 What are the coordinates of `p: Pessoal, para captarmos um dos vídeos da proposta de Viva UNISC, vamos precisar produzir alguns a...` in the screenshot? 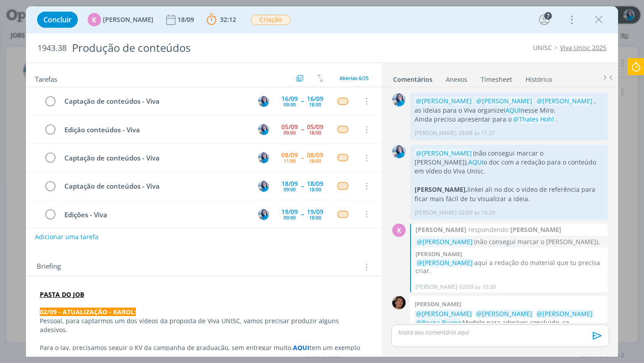 It's located at (204, 325).